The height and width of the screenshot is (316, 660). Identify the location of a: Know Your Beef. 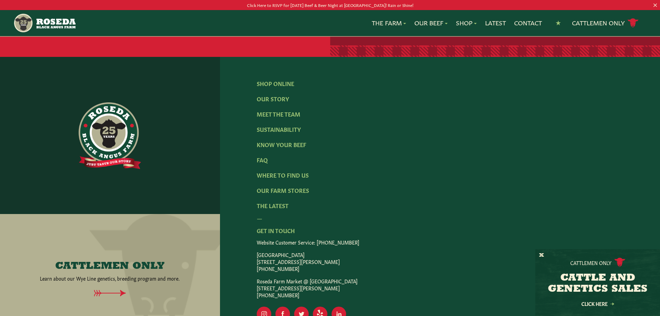
(281, 144).